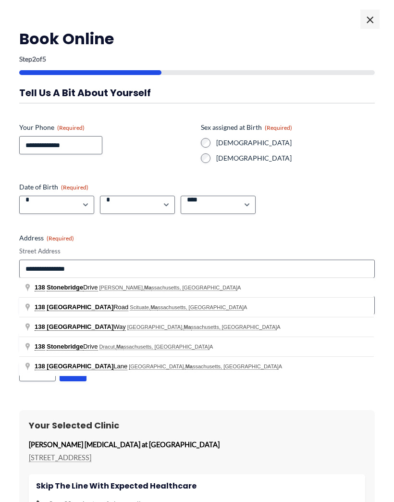 This screenshot has height=502, width=394. Describe the element at coordinates (47, 238) in the screenshot. I see `legend: Address` at that location.